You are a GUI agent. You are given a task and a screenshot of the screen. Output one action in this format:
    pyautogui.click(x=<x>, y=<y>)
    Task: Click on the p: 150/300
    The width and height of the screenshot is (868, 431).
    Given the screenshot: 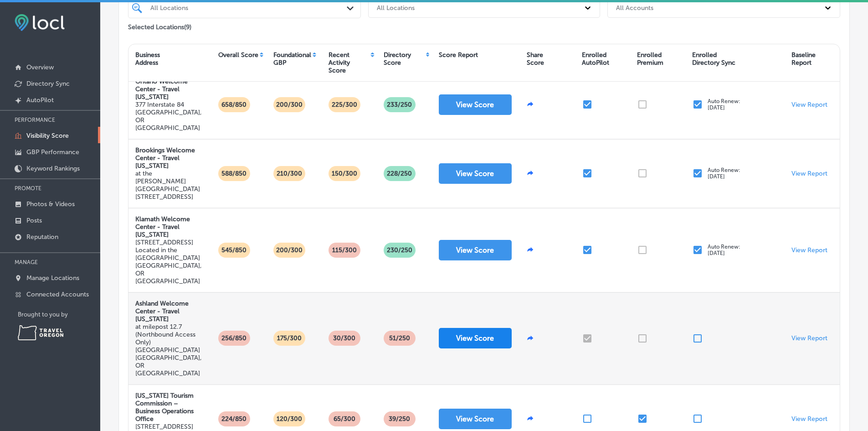 What is the action you would take?
    pyautogui.click(x=345, y=174)
    